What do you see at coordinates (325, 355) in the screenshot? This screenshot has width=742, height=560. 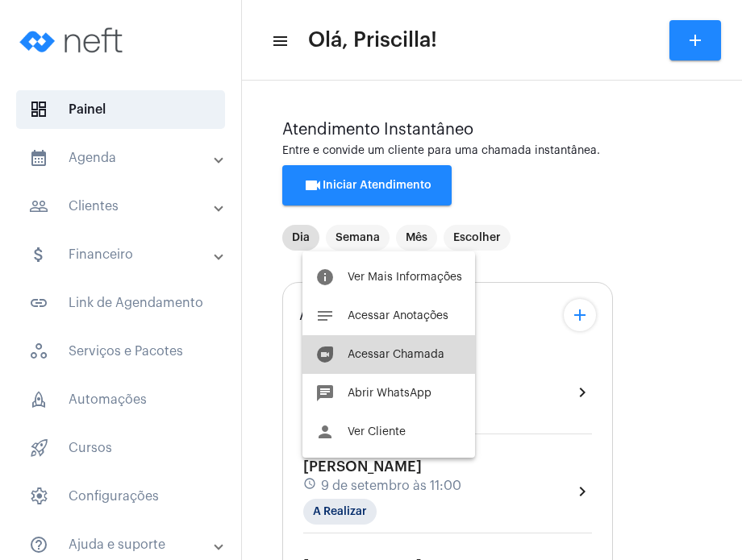 I see `mat-icon: duo` at bounding box center [325, 355].